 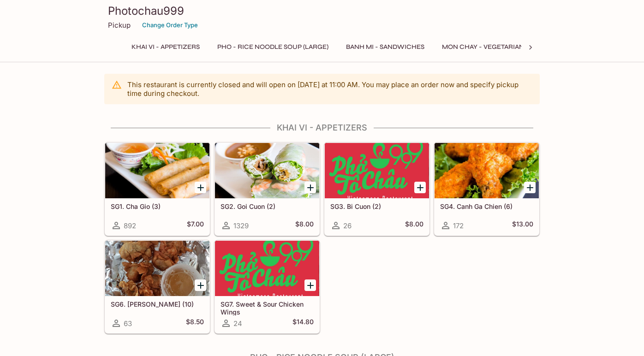 I want to click on h4: Khai Vi - Appetizers, so click(x=322, y=128).